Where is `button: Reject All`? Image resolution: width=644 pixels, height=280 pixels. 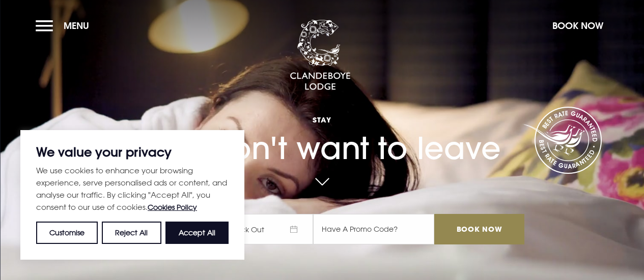 button: Reject All is located at coordinates (131, 233).